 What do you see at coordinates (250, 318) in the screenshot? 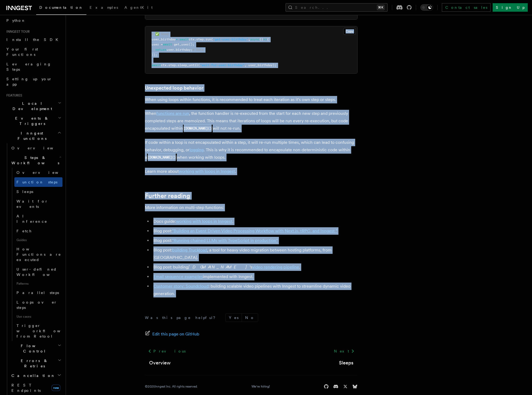
I see `button: No` at bounding box center [250, 318].